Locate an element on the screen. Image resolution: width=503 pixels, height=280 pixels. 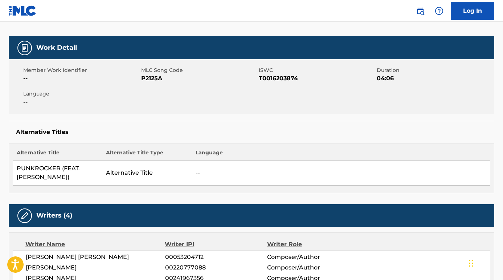
span: Duration is located at coordinates (435, 70).